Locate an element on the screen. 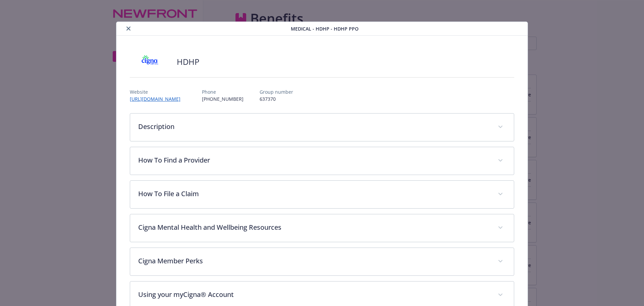  div: Cigna Member Perks is located at coordinates (322, 262).